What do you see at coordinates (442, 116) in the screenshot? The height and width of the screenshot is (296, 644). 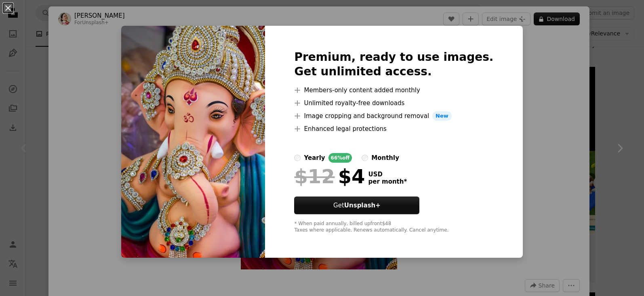 I see `span: New` at bounding box center [442, 116].